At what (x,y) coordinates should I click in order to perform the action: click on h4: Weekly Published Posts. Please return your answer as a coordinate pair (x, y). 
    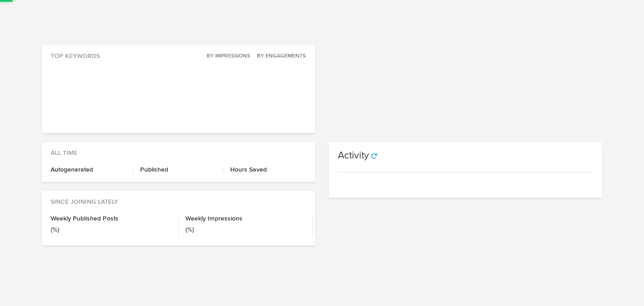
    Looking at the image, I should click on (111, 219).